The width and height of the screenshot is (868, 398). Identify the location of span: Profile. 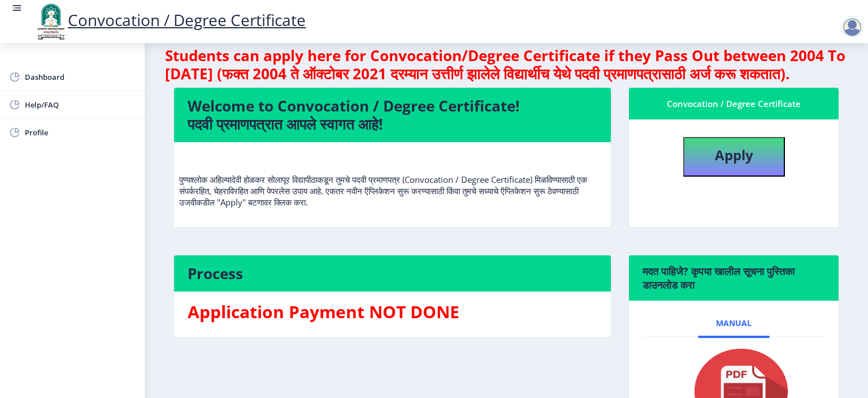
(80, 132).